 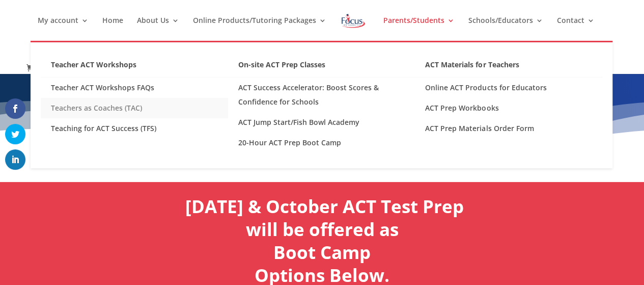 What do you see at coordinates (113, 28) in the screenshot?
I see `a: Home` at bounding box center [113, 28].